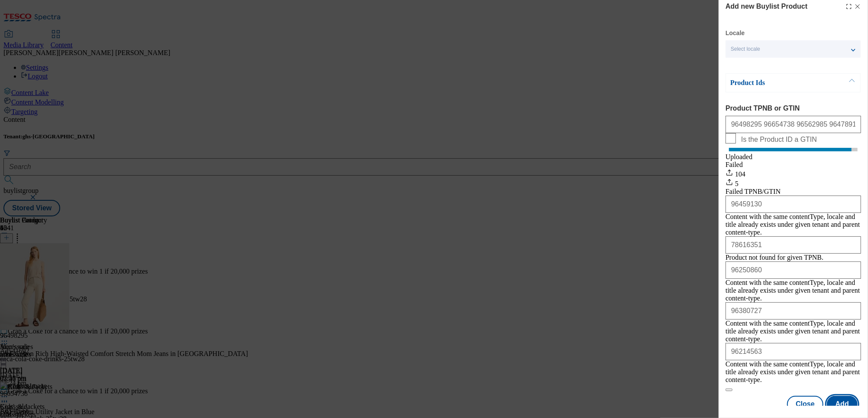  Describe the element at coordinates (779, 140) in the screenshot. I see `span: Is the Product ID a GTIN` at that location.